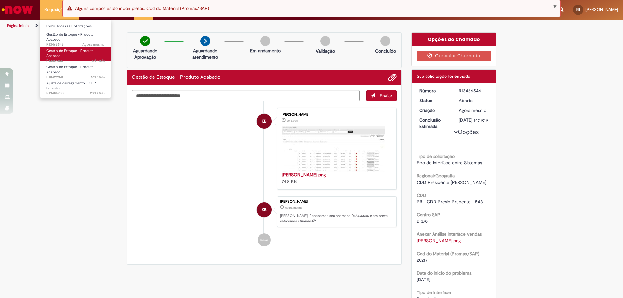 Image resolution: width=623 pixels, height=298 pixels. I want to click on img: ServiceNow, so click(17, 10).